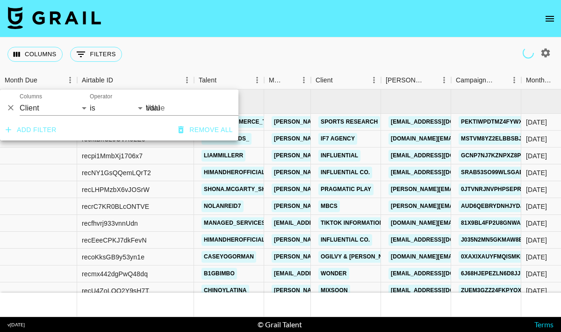  Describe the element at coordinates (35, 54) in the screenshot. I see `button: Select columns` at that location.